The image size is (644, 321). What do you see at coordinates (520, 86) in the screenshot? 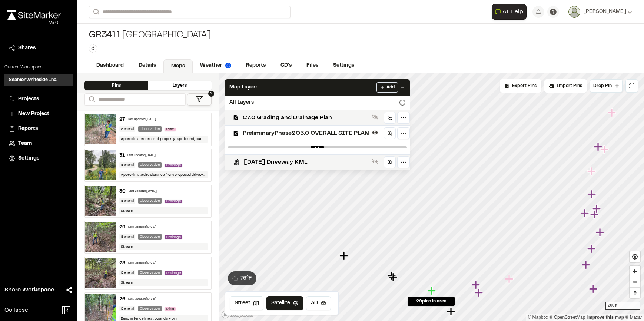
I see `div: No pins available to export` at bounding box center [520, 86].